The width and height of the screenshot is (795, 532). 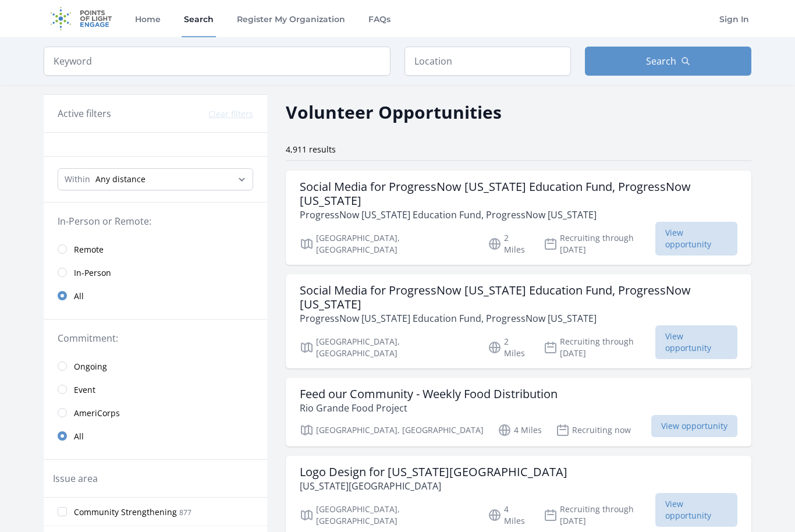 What do you see at coordinates (428, 408) in the screenshot?
I see `p: Rio Grande Food Project` at bounding box center [428, 408].